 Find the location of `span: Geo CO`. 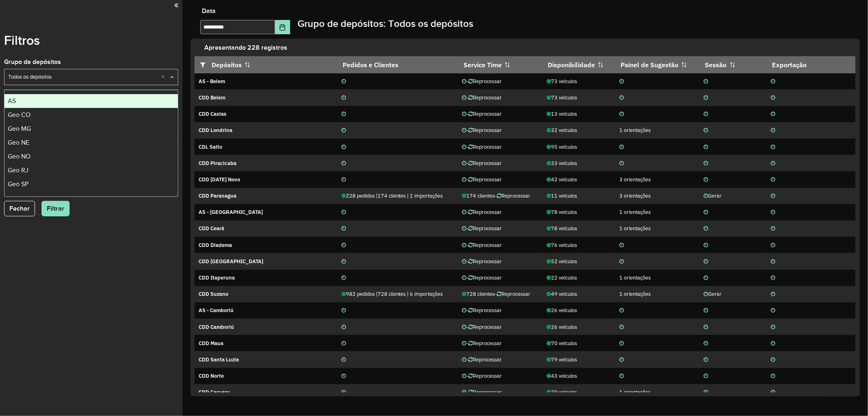

span: Geo CO is located at coordinates (19, 115).